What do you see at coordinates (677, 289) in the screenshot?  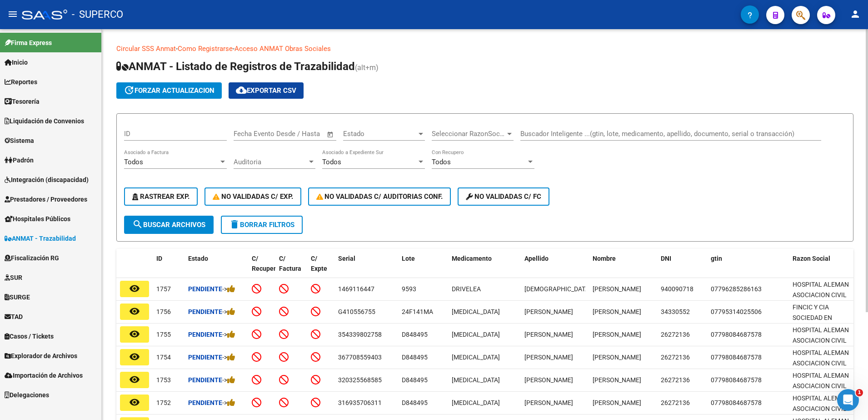 I see `span: 940090718` at bounding box center [677, 289].